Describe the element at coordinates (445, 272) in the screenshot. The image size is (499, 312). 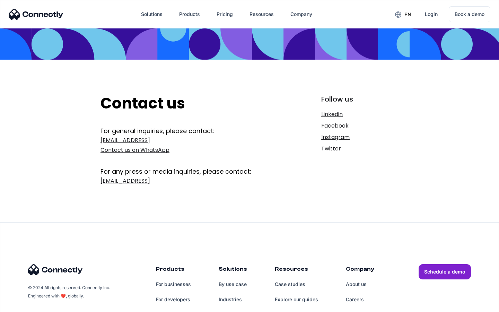
I see `a: Schedule a demo` at that location.